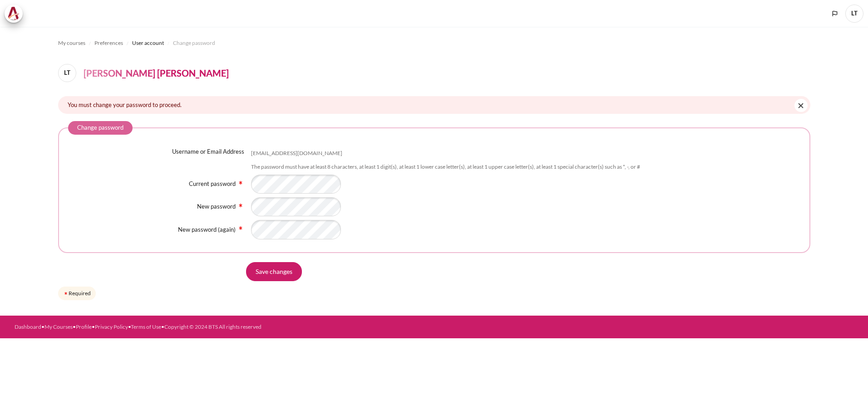 Image resolution: width=868 pixels, height=419 pixels. Describe the element at coordinates (66, 293) in the screenshot. I see `img: Required field` at that location.